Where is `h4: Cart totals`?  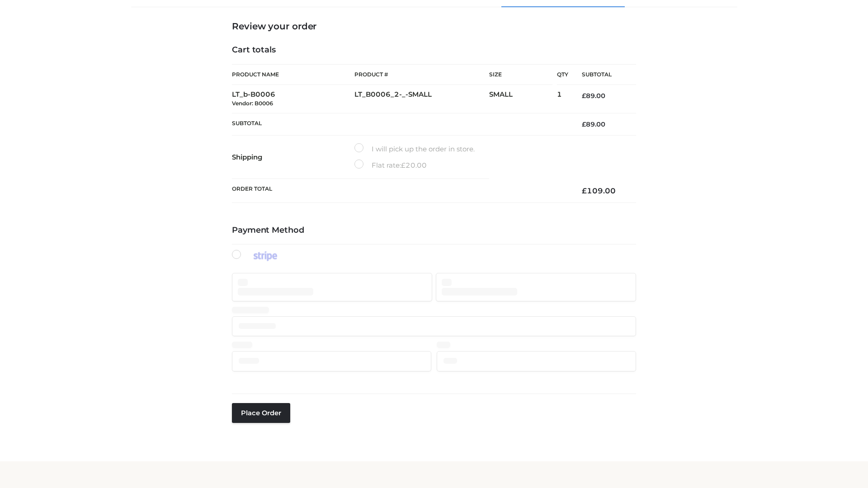 h4: Cart totals is located at coordinates (434, 50).